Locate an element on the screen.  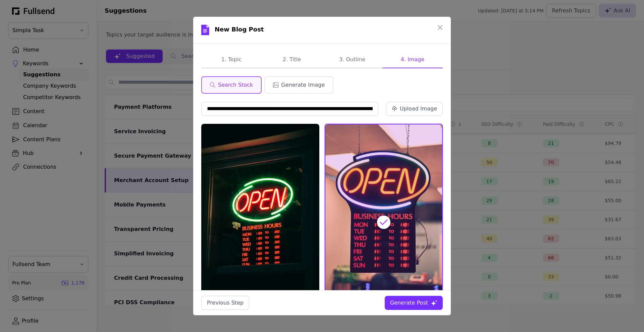
h1: New Blog Post is located at coordinates (239, 30).